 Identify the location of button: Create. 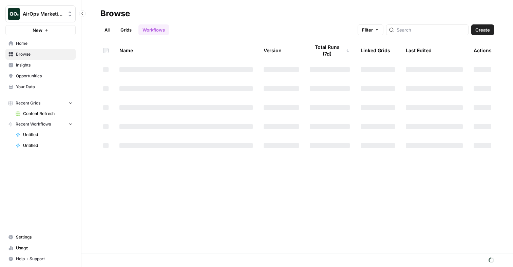
(482, 30).